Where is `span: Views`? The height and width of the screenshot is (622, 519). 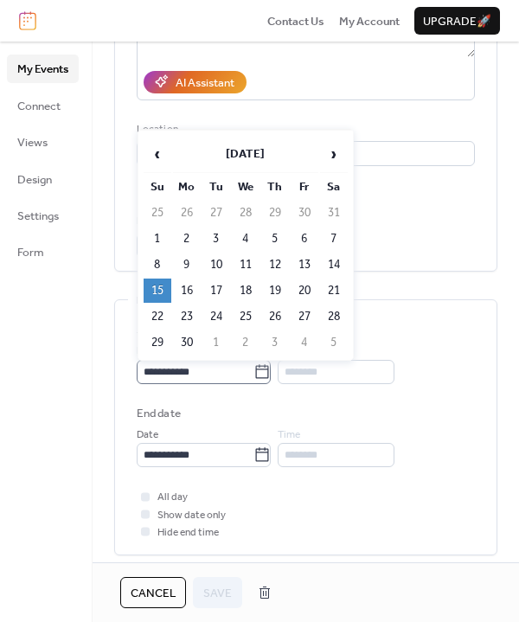 span: Views is located at coordinates (32, 143).